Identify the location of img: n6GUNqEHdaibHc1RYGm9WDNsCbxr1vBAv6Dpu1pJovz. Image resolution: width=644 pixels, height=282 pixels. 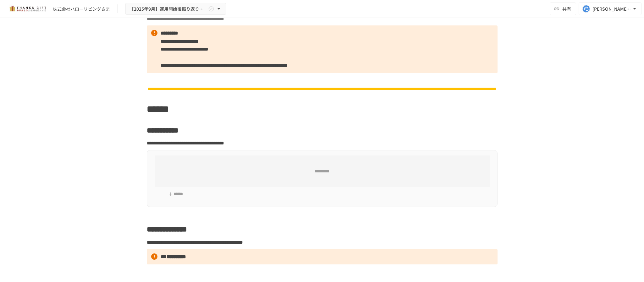
(322, 89).